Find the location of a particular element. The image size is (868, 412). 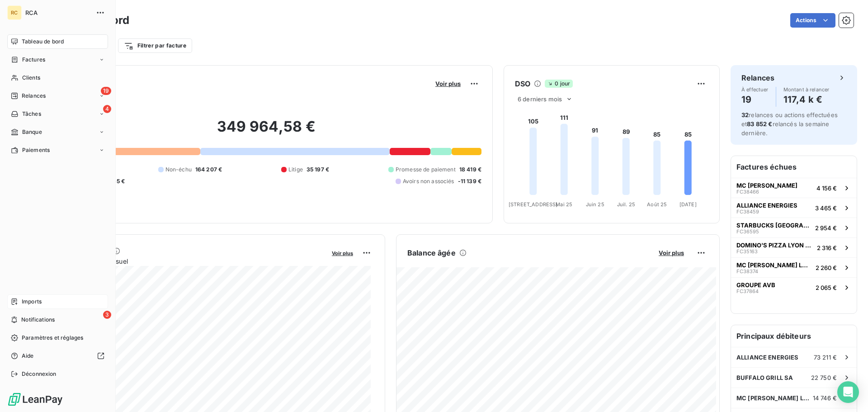

span: FC35163 is located at coordinates (747, 251).